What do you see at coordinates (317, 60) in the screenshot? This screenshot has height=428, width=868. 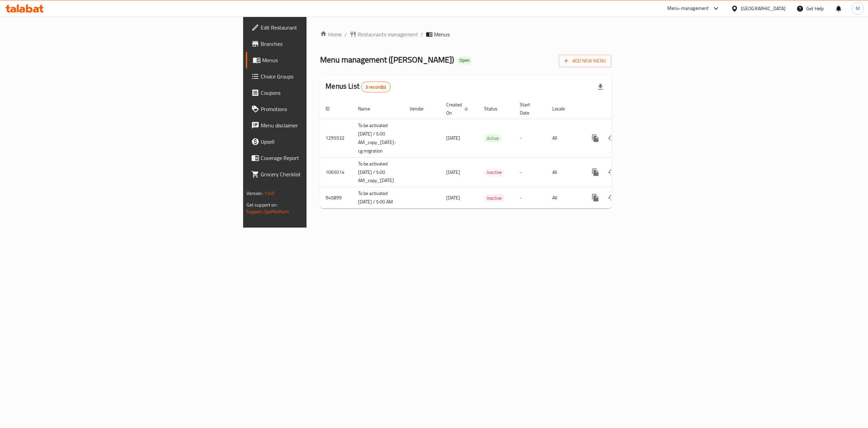 I see `a: Menus` at bounding box center [317, 60].